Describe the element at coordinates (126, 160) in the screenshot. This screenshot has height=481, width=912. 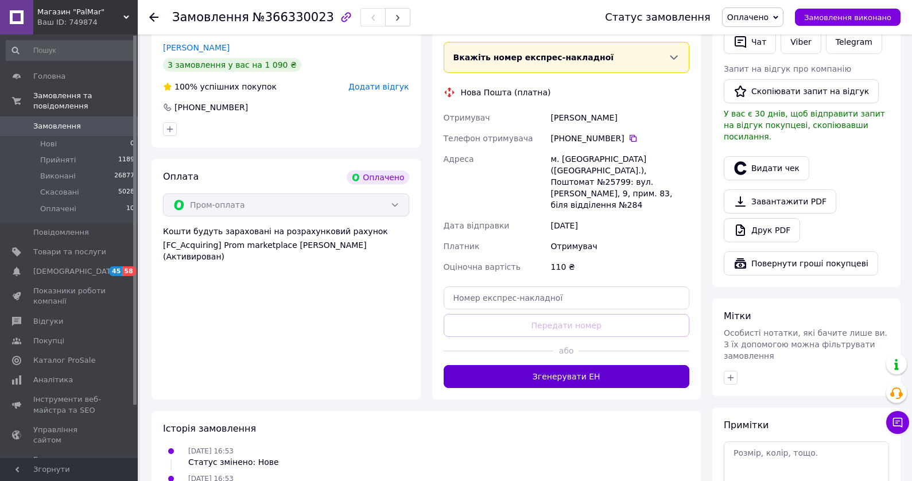
I see `span: 1189` at that location.